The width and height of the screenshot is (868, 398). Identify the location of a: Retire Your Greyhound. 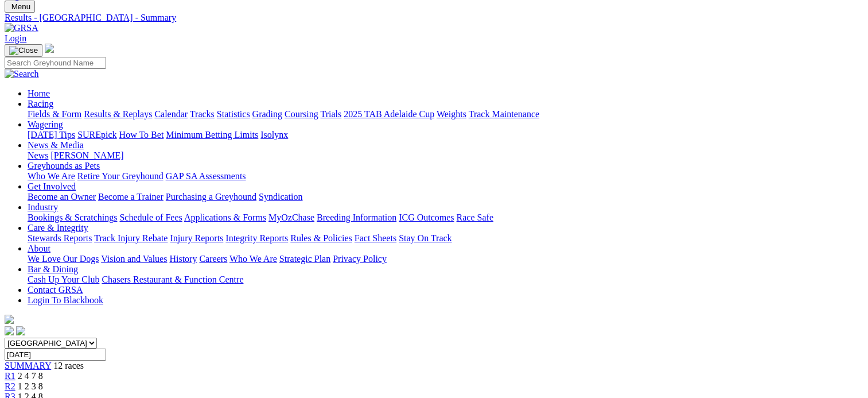
(120, 176).